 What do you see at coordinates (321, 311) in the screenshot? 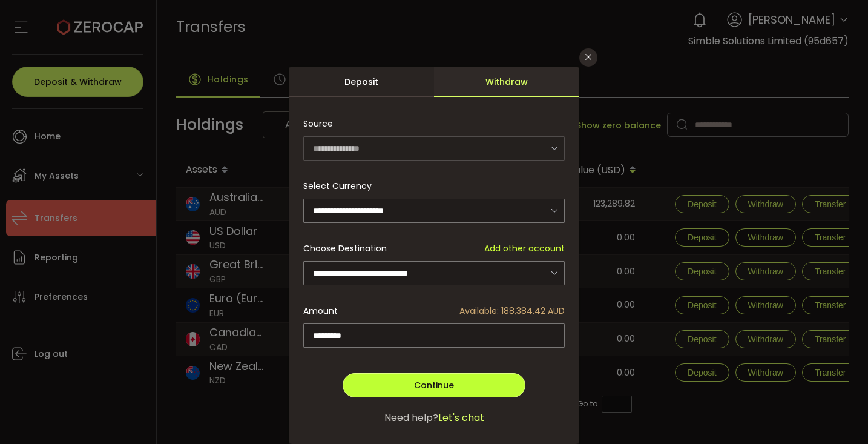
I see `span: Amount` at bounding box center [321, 311].